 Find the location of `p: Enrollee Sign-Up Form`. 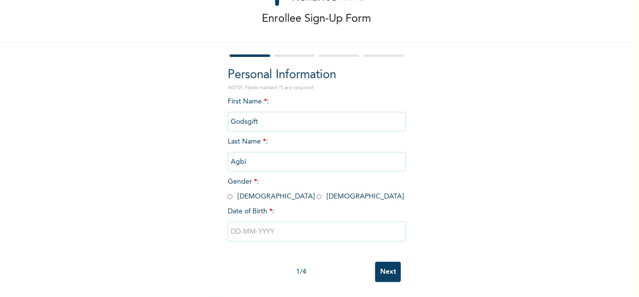

p: Enrollee Sign-Up Form is located at coordinates (317, 19).